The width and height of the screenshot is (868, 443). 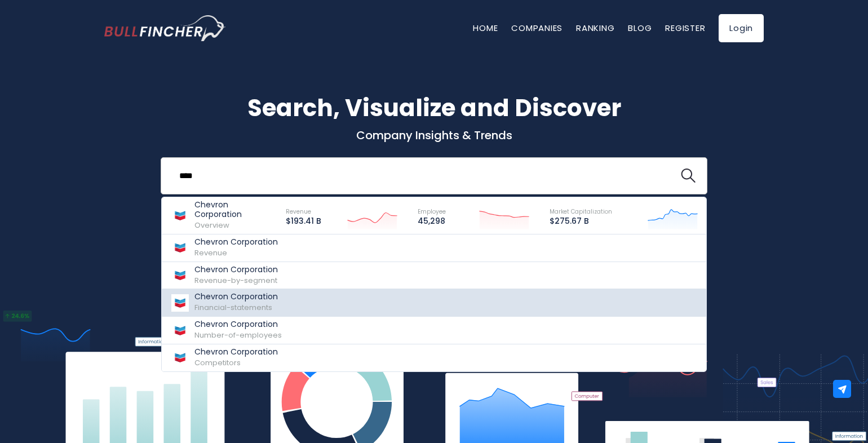 What do you see at coordinates (685, 27) in the screenshot?
I see `a: Register` at bounding box center [685, 27].